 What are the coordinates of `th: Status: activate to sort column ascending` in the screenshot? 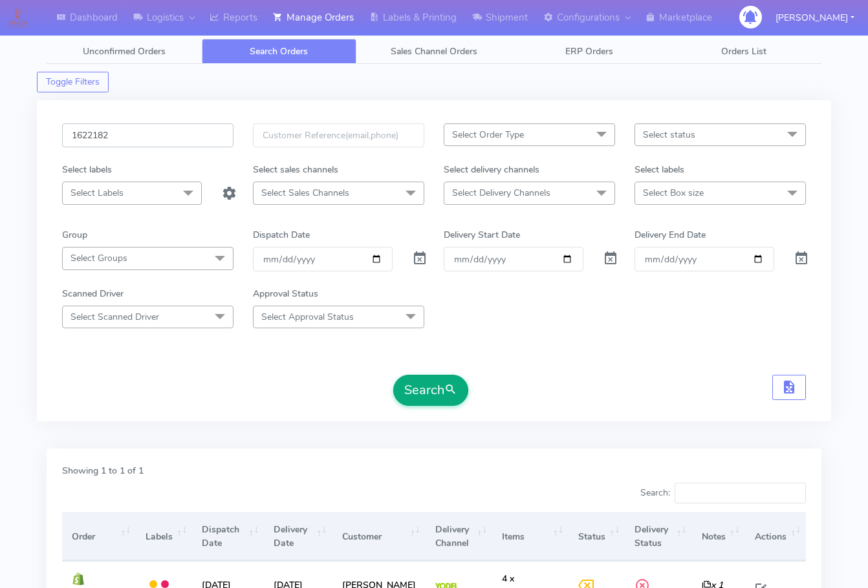 It's located at (597, 537).